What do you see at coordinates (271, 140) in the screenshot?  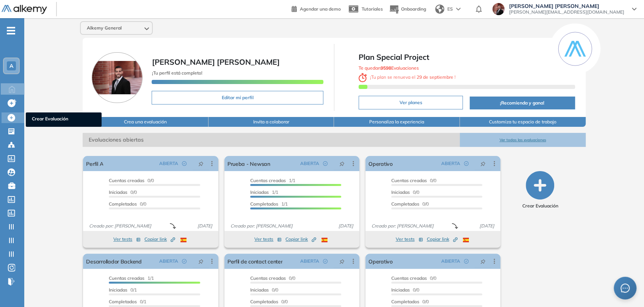 I see `span: Evaluaciones abiertas` at bounding box center [271, 140].